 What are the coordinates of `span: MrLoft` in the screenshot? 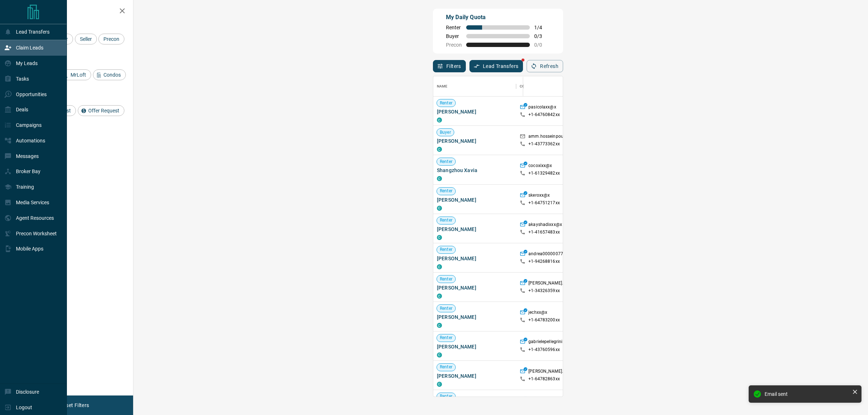 It's located at (78, 75).